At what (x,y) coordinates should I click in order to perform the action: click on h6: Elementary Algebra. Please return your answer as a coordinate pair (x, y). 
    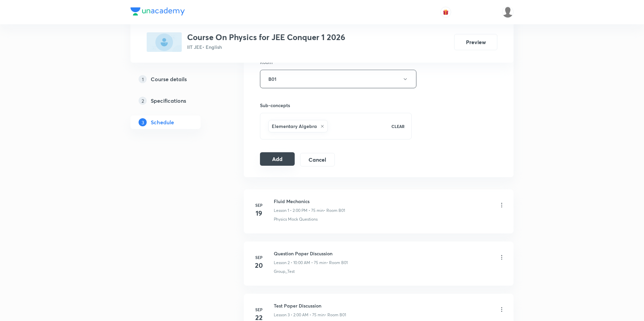
    Looking at the image, I should click on (294, 126).